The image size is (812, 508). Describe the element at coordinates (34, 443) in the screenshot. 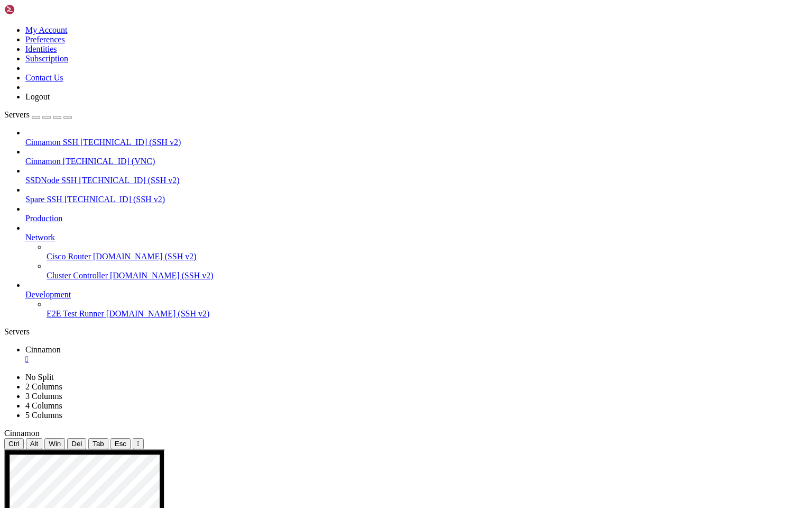

I see `span: Alt` at that location.